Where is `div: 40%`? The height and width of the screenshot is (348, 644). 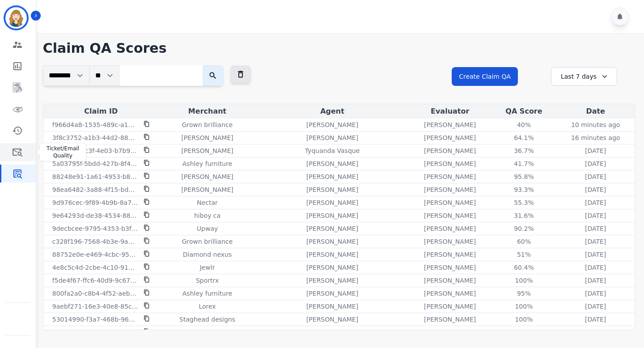 div: 40% is located at coordinates (523, 125).